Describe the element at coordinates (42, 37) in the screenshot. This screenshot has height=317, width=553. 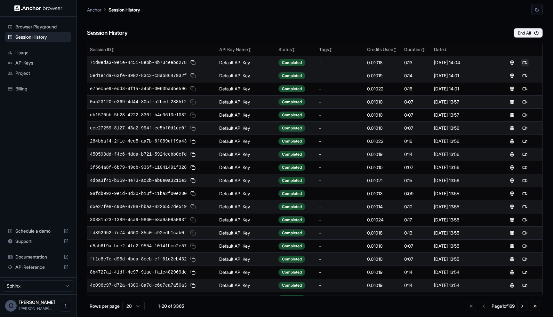
I see `span: Session History` at that location.